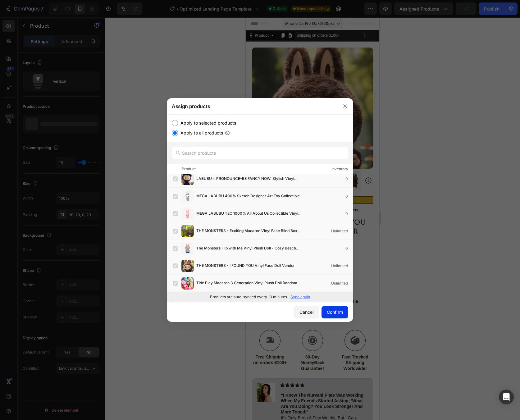  What do you see at coordinates (55, 224) in the screenshot?
I see `p: Full-Body Results in Minutes` at bounding box center [55, 224].